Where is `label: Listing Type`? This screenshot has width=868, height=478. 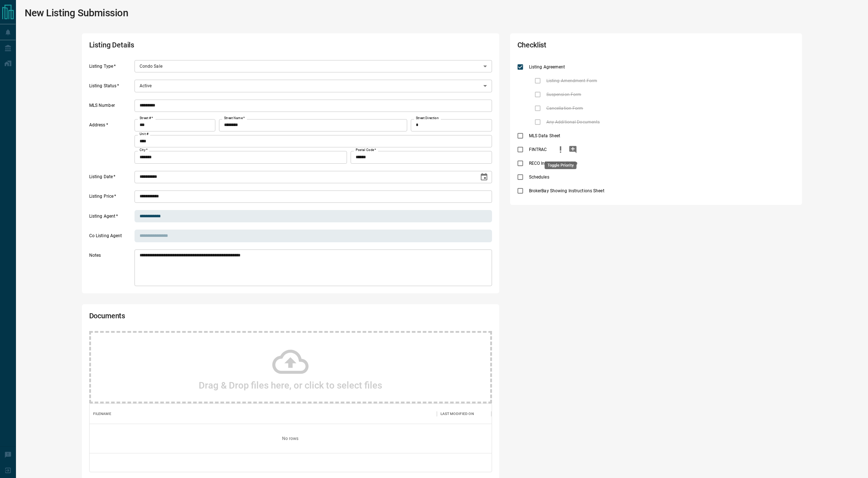
label: Listing Type is located at coordinates (111, 68).